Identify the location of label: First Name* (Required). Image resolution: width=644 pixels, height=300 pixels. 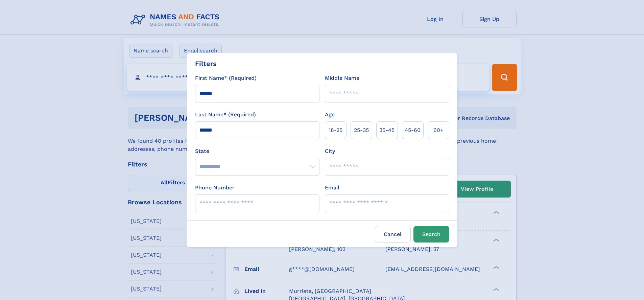
(226, 78).